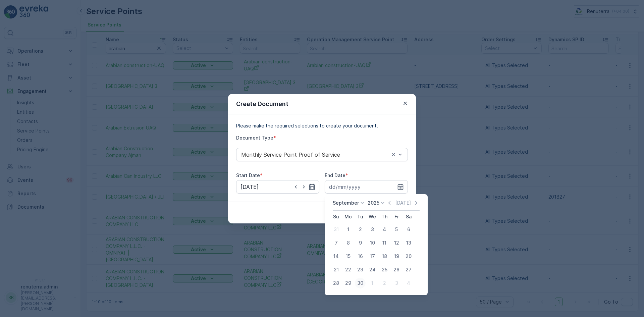 The height and width of the screenshot is (317, 644). What do you see at coordinates (396, 256) in the screenshot?
I see `div: 19` at bounding box center [396, 256].